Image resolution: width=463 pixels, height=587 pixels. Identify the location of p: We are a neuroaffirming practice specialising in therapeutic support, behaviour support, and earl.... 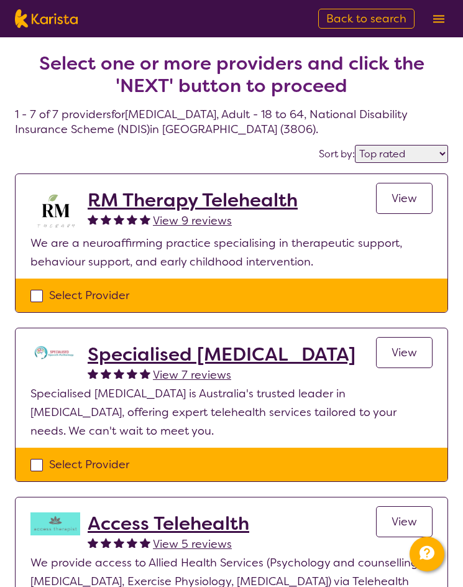
(231, 252).